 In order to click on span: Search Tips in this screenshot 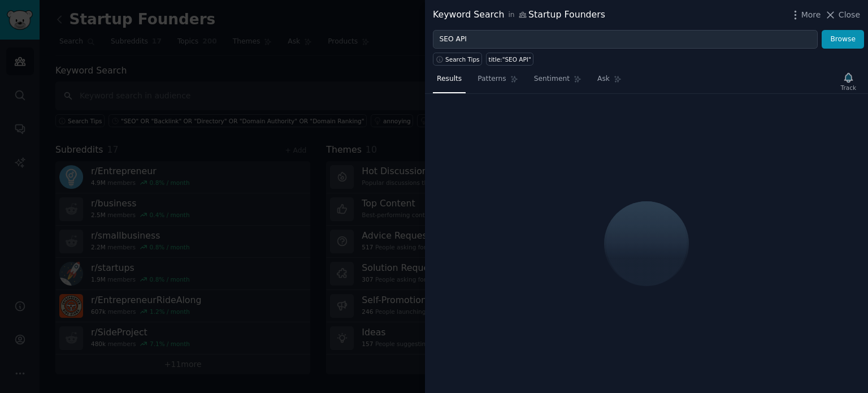, I will do `click(463, 60)`.